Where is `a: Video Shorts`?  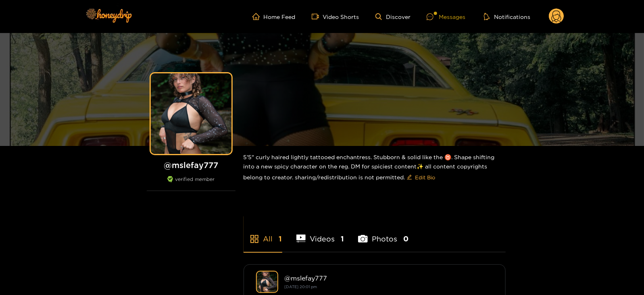
a: Video Shorts is located at coordinates (335, 16).